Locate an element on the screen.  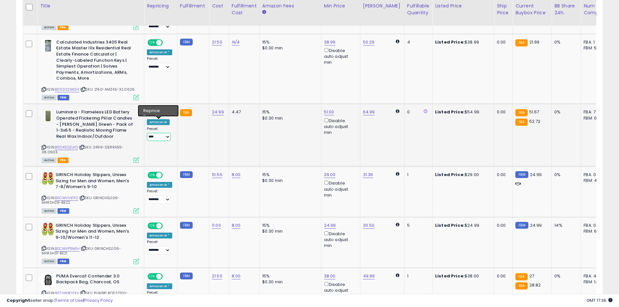
div: Amazon Fees is located at coordinates (290, 6).